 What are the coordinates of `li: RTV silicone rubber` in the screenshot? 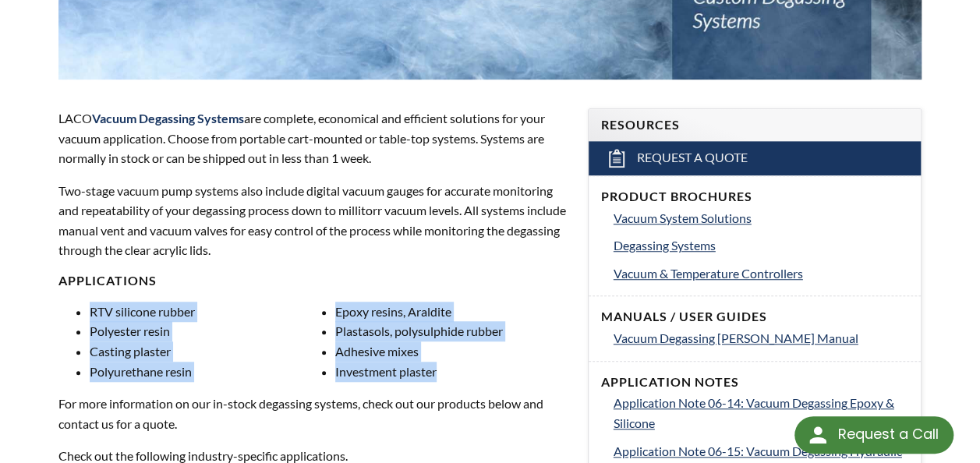 It's located at (206, 312).